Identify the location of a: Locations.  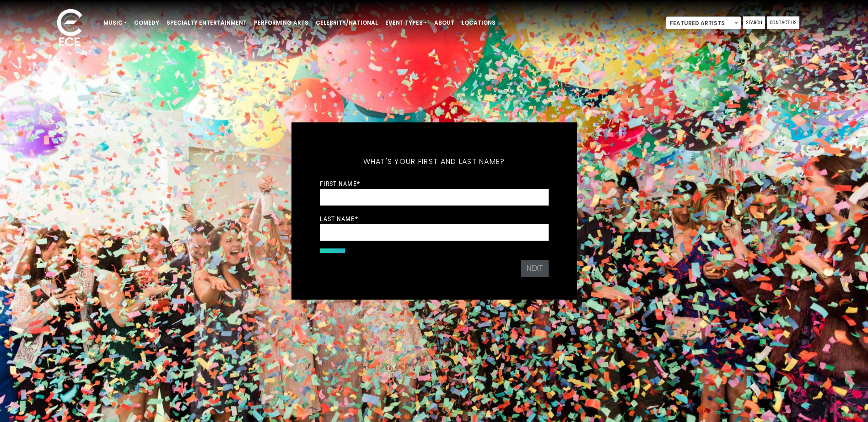
(479, 23).